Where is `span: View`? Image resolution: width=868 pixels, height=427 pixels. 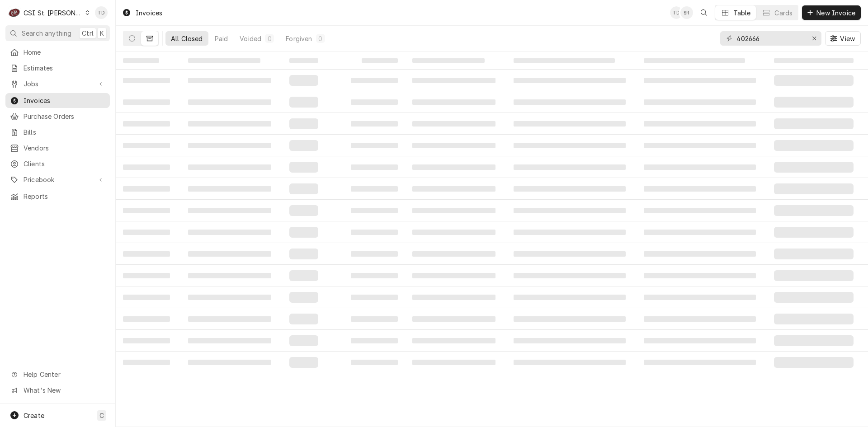
span: View is located at coordinates (847, 38).